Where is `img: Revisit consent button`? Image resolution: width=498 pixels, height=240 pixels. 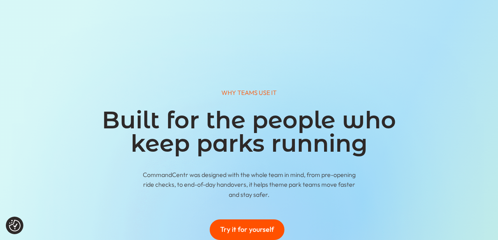 img: Revisit consent button is located at coordinates (15, 225).